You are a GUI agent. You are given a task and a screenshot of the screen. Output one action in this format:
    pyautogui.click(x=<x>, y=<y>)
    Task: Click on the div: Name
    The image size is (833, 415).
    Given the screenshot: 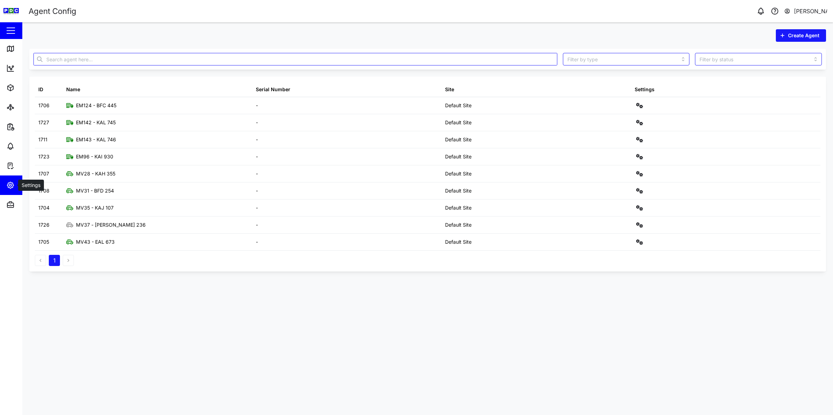 What is the action you would take?
    pyautogui.click(x=73, y=90)
    